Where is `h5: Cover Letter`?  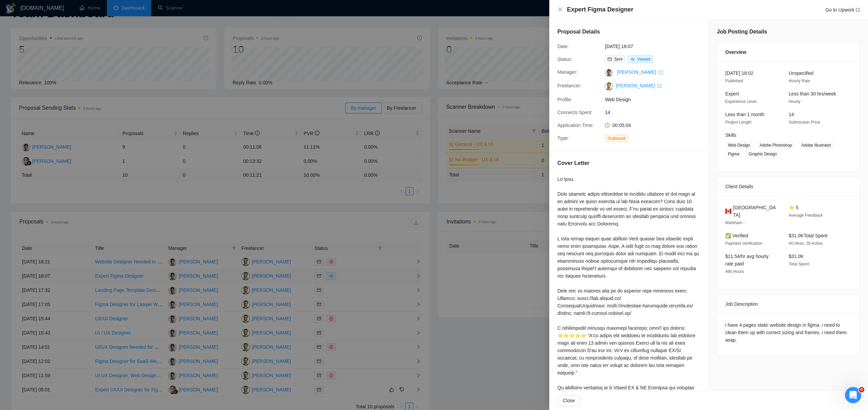 h5: Cover Letter is located at coordinates (573, 163).